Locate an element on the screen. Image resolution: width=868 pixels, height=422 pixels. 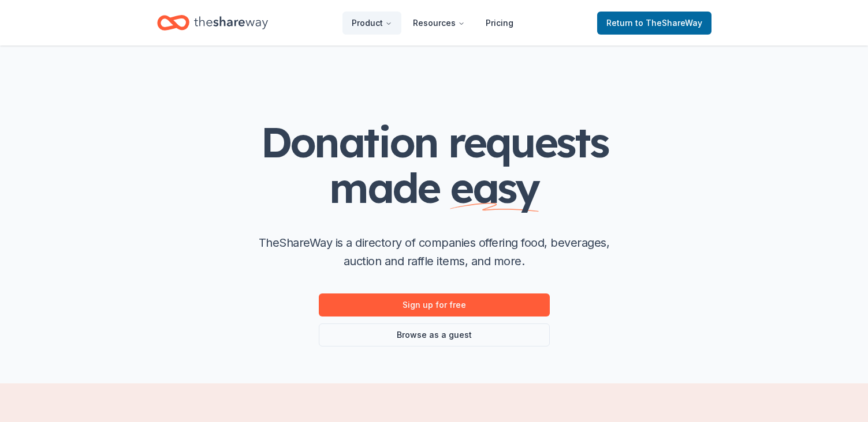
button: Product is located at coordinates (372, 23).